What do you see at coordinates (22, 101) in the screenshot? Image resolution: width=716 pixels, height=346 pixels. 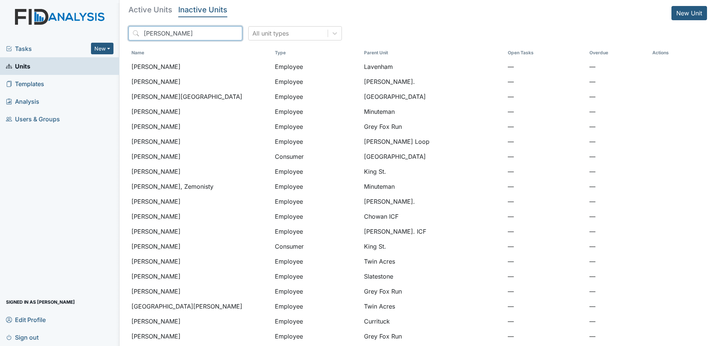 I see `span: Analysis` at bounding box center [22, 101].